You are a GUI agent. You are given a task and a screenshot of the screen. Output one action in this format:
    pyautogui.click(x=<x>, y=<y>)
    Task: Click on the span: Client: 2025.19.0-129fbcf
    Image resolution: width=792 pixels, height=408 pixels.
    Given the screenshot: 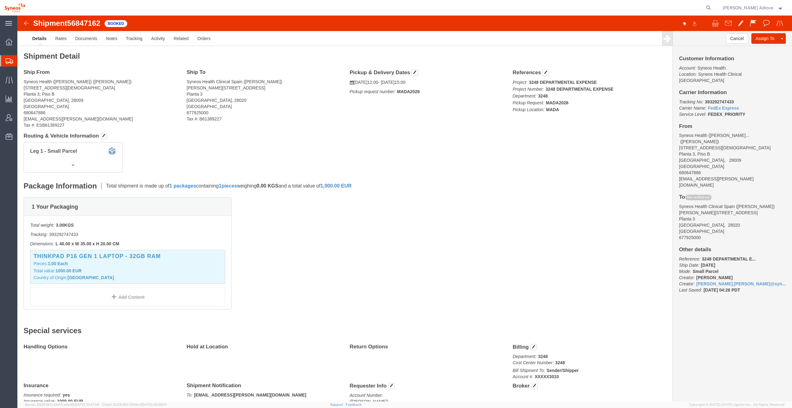 What is the action you would take?
    pyautogui.click(x=134, y=404)
    